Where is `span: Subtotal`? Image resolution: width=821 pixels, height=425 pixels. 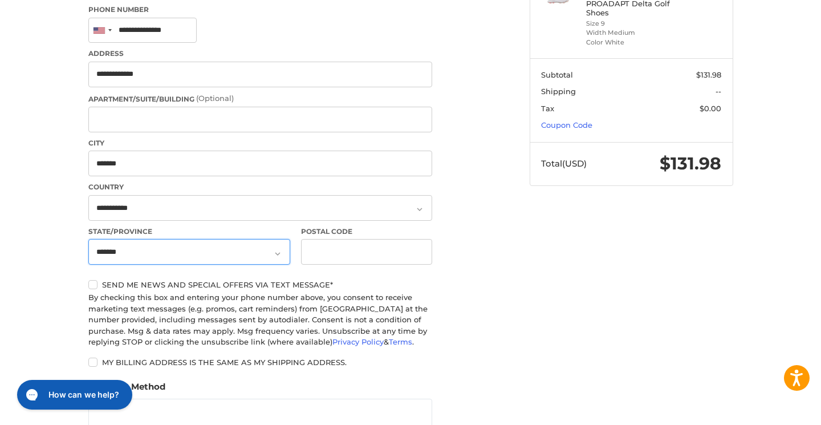 span: Subtotal is located at coordinates (557, 75).